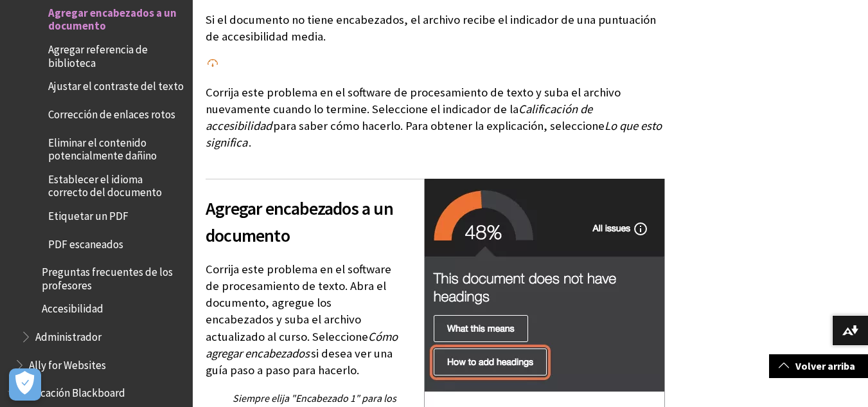 The image size is (868, 407). I want to click on p: Si el documento no tiene encabezados, el archivo recibe el indicador de una puntuación de accesib..., so click(435, 28).